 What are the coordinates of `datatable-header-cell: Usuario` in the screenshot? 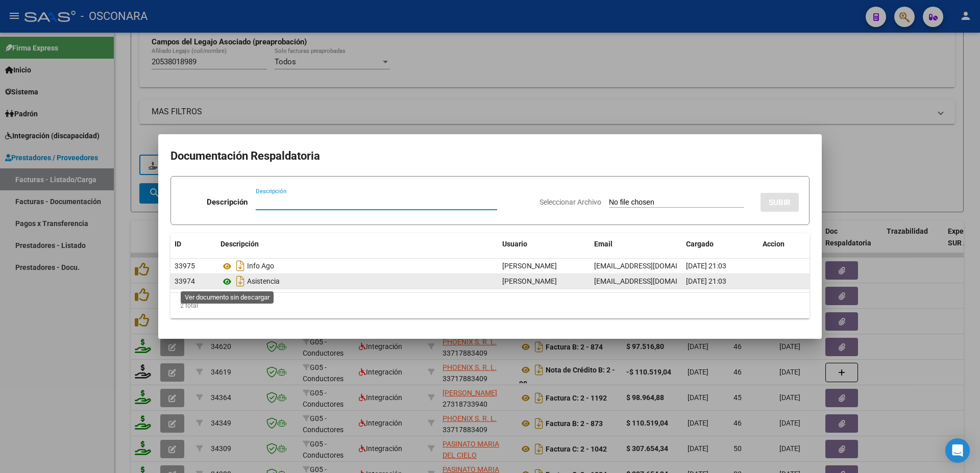 It's located at (544, 243).